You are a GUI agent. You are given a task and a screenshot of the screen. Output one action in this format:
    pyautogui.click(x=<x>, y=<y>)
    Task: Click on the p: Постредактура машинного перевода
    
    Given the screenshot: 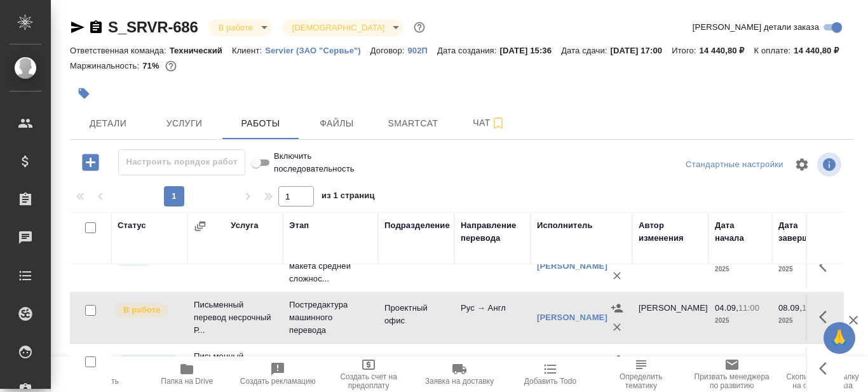 What is the action you would take?
    pyautogui.click(x=330, y=317)
    